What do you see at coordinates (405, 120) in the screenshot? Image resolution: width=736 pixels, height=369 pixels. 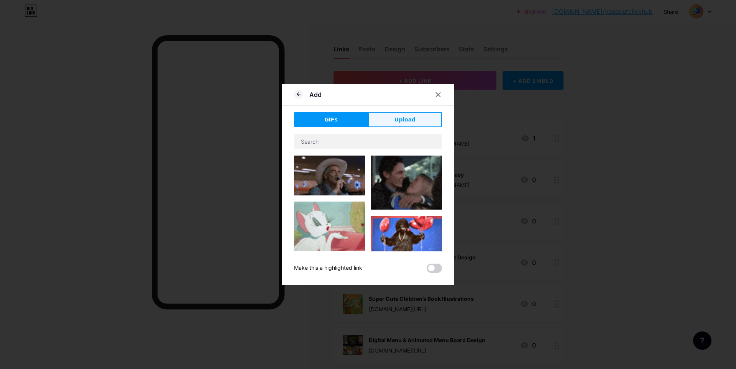 I see `span: Upload` at bounding box center [405, 120].